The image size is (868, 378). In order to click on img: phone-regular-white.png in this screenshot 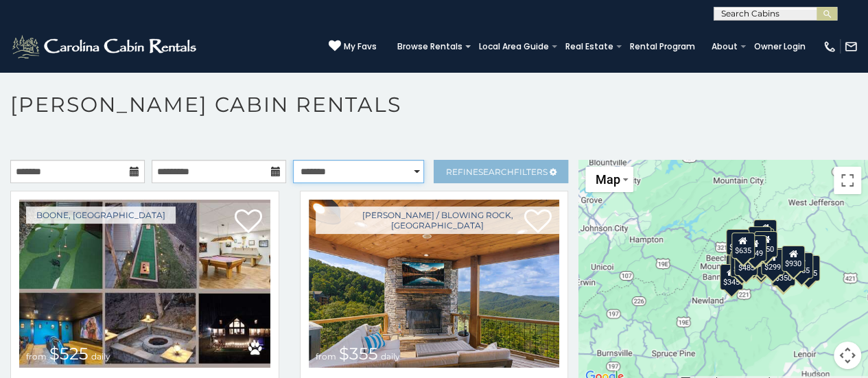, I will do `click(830, 47)`.